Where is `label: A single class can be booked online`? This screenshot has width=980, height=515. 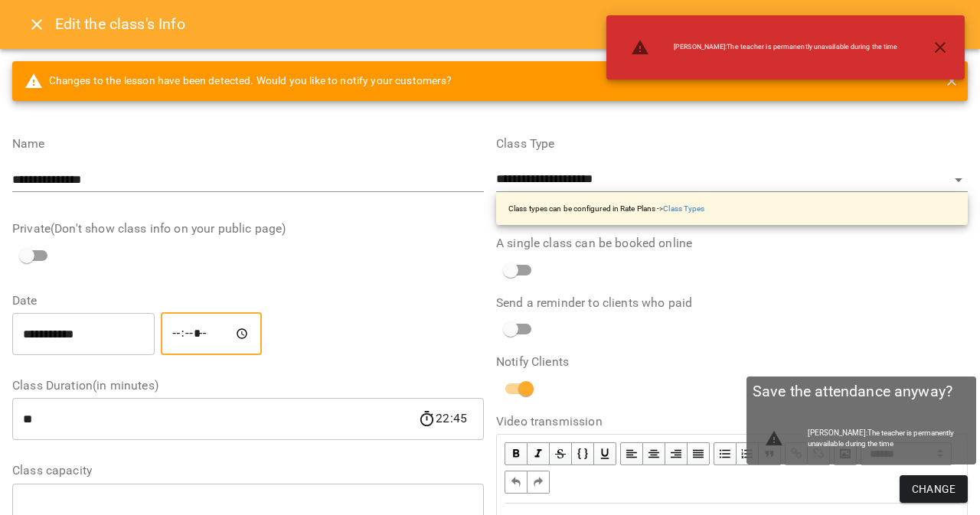 label: A single class can be booked online is located at coordinates (732, 244).